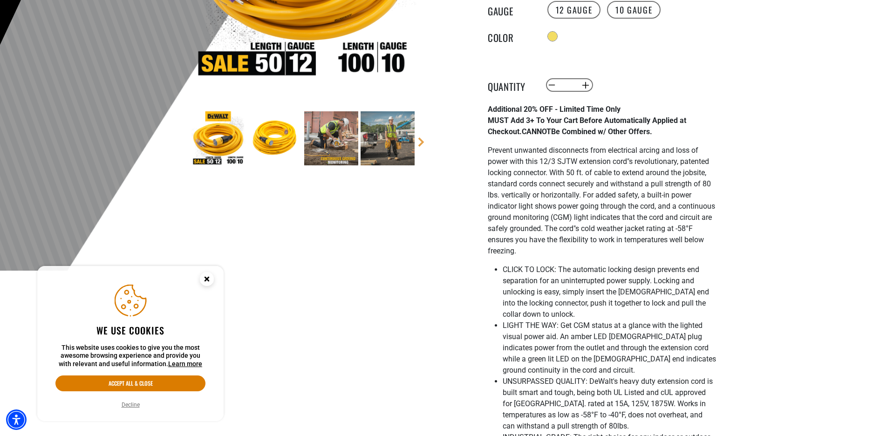  Describe the element at coordinates (587, 126) in the screenshot. I see `strong: MUST Add 3+ To Your Cart Before Automatically Applied at Checkout. Be Combined w/ Other Offers.` at that location.